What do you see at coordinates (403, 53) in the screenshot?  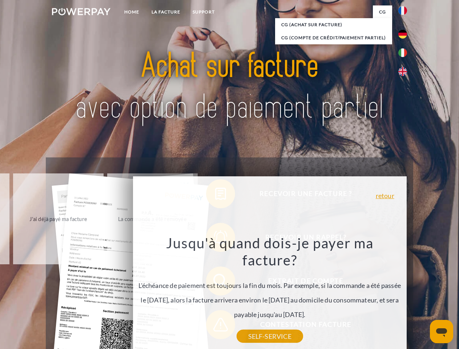 I see `img: it` at bounding box center [403, 53].